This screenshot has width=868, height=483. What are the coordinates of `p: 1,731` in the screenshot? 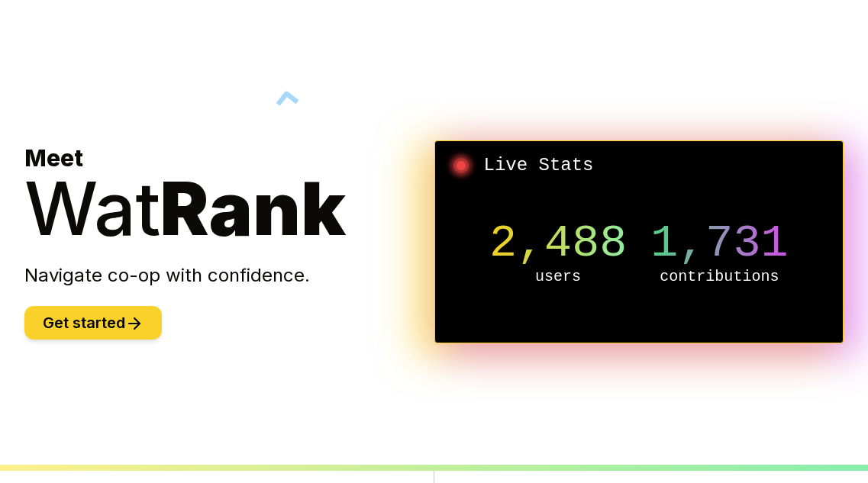 It's located at (719, 243).